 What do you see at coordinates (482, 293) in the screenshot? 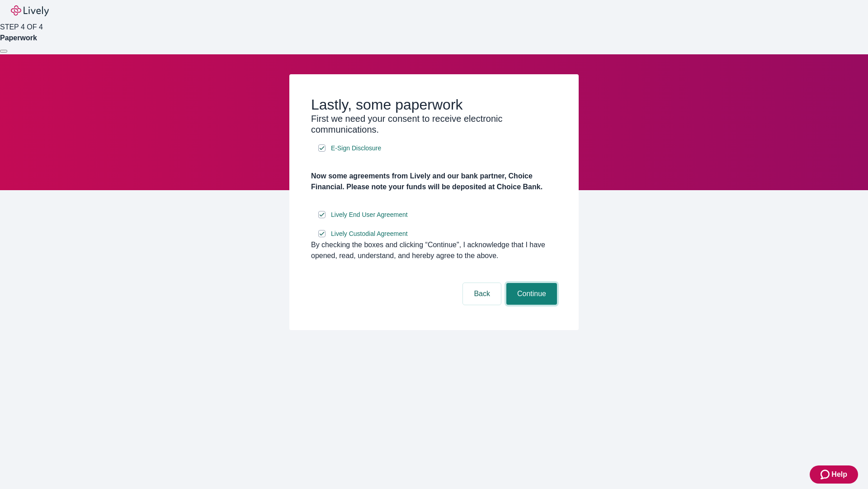
I see `button: Back` at bounding box center [482, 293].